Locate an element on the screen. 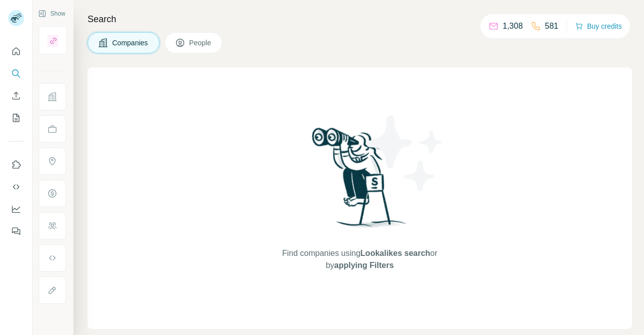 Image resolution: width=644 pixels, height=335 pixels. span: applying Filters is located at coordinates (364, 265).